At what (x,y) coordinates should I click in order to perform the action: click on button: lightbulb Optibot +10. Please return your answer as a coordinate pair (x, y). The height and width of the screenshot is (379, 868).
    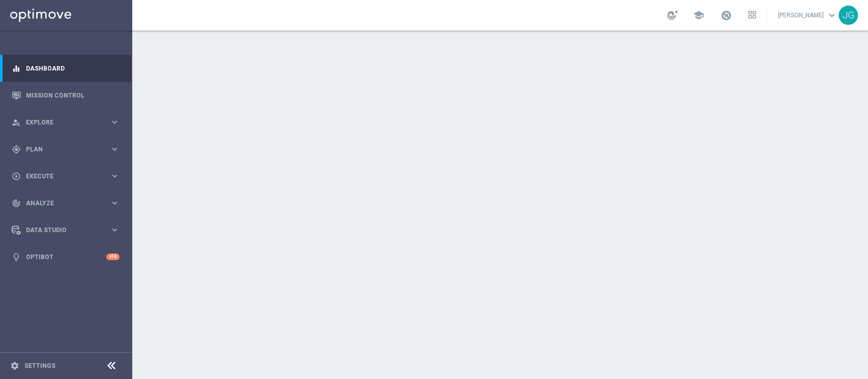
    Looking at the image, I should click on (66, 257).